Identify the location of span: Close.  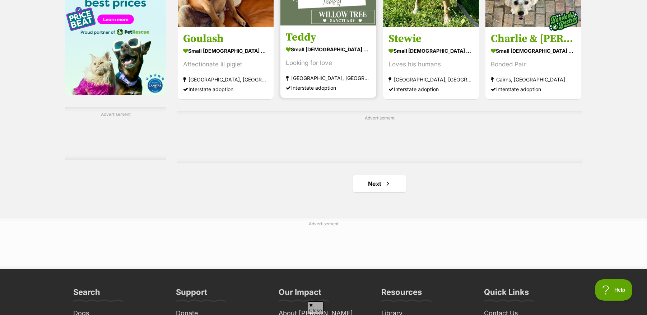
(316, 308).